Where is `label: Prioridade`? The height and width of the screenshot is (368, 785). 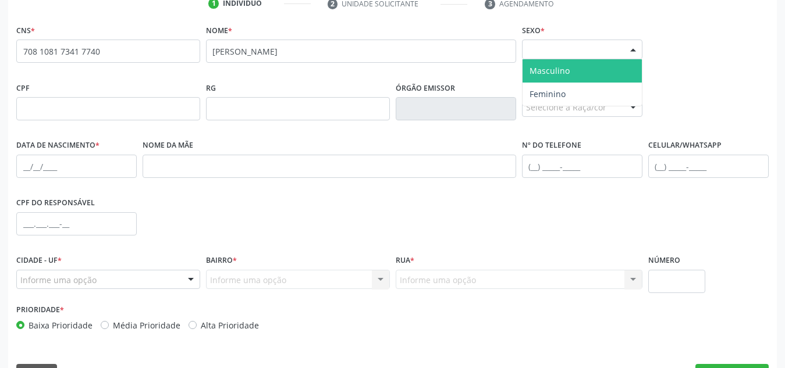
label: Prioridade is located at coordinates (40, 310).